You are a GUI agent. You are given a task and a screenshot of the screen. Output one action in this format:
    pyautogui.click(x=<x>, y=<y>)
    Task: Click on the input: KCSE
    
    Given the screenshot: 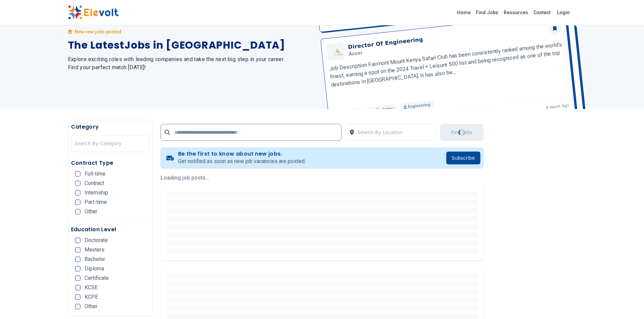 What is the action you would take?
    pyautogui.click(x=78, y=288)
    